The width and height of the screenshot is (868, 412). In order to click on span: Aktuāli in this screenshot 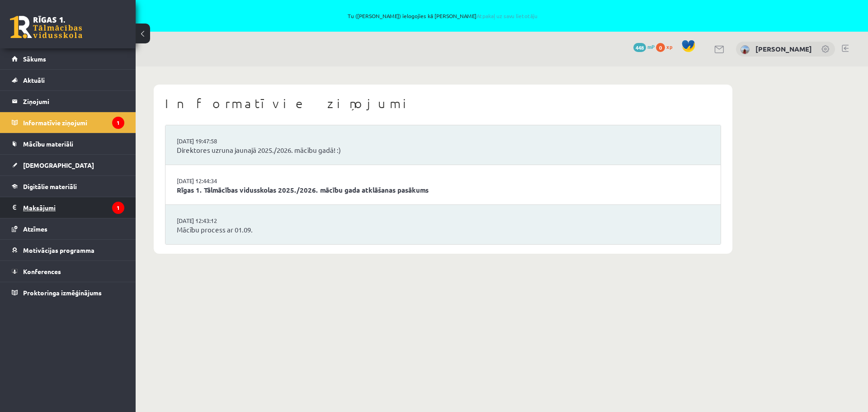, I will do `click(34, 80)`.